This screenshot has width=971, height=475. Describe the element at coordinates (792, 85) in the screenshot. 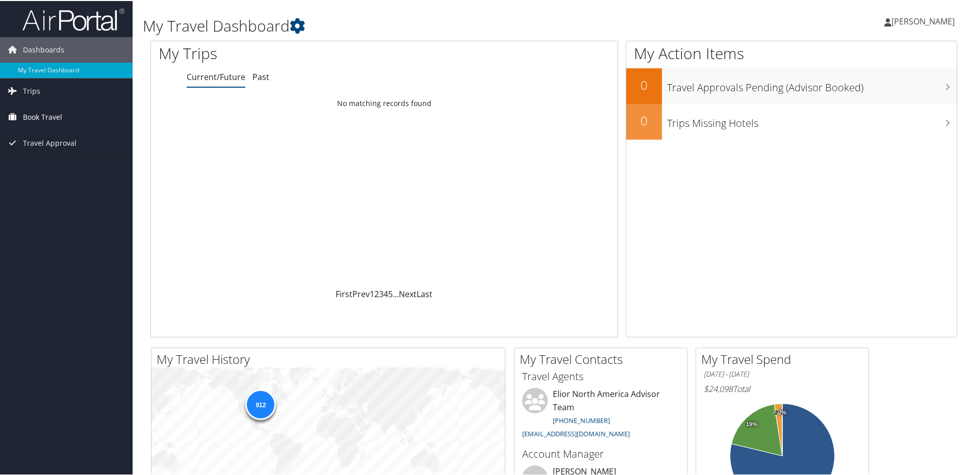

I see `a: 0Travel Approvals Pending (Advisor Booked)` at that location.